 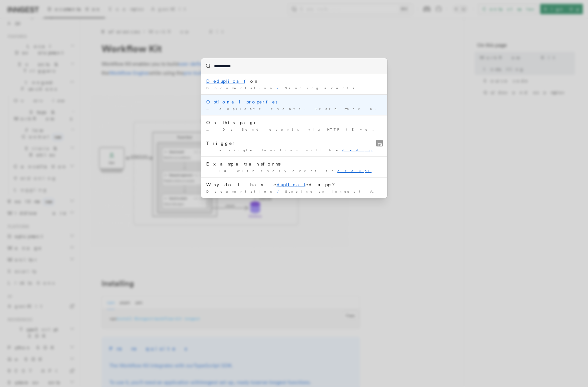 I want to click on span: Sending events, so click(x=322, y=88).